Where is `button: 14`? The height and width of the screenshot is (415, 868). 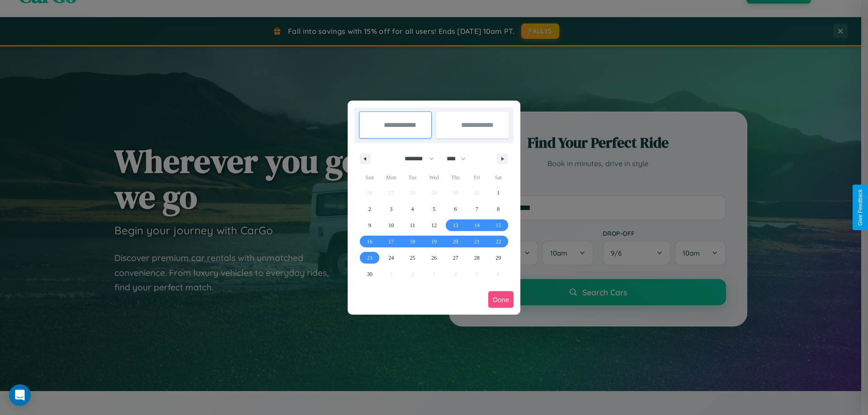 button: 14 is located at coordinates (476, 225).